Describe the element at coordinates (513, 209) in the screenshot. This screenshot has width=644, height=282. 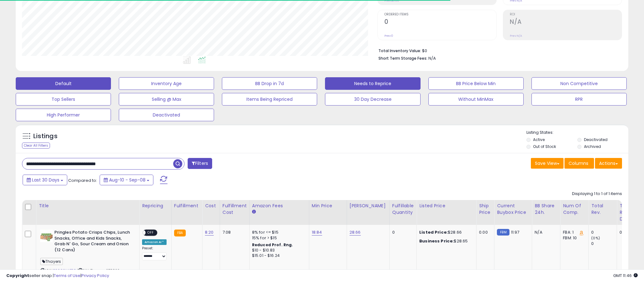
I see `div: Current Buybox Price` at that location.